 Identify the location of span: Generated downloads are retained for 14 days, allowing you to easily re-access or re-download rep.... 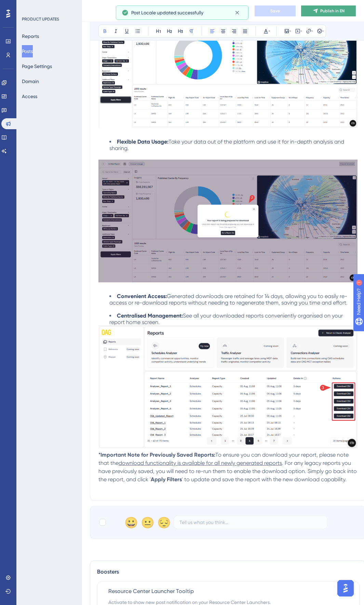
(229, 300).